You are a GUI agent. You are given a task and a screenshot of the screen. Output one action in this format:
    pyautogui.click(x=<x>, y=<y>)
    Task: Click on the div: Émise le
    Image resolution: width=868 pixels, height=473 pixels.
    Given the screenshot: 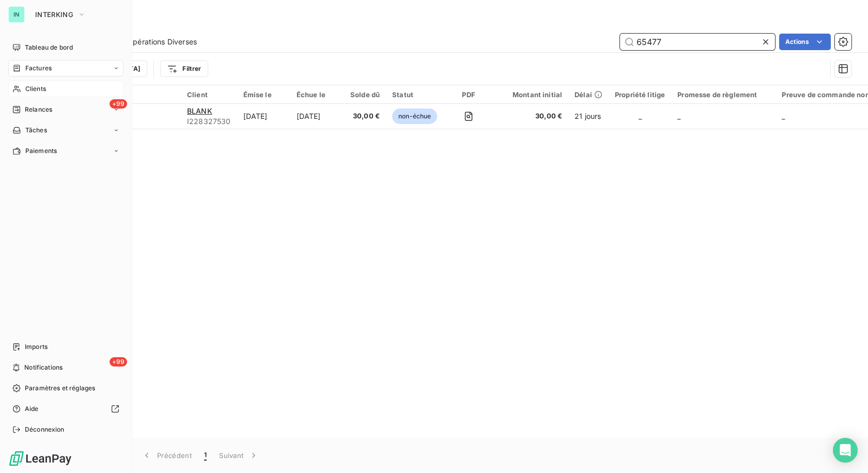 What is the action you would take?
    pyautogui.click(x=264, y=94)
    